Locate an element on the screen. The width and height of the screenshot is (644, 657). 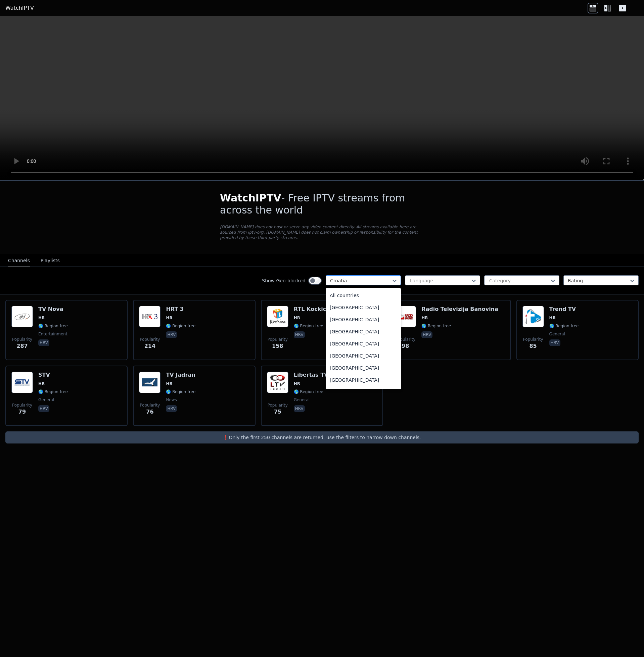
span: news is located at coordinates (171, 400).